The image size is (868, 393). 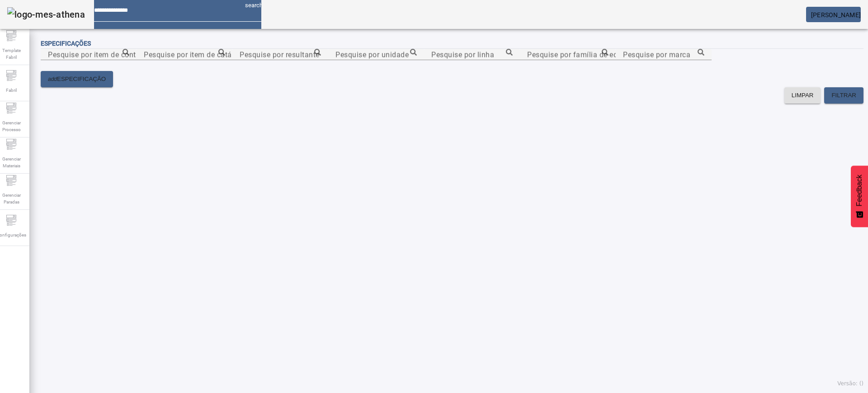 I want to click on mat-label: Pesquise por linha, so click(x=463, y=54).